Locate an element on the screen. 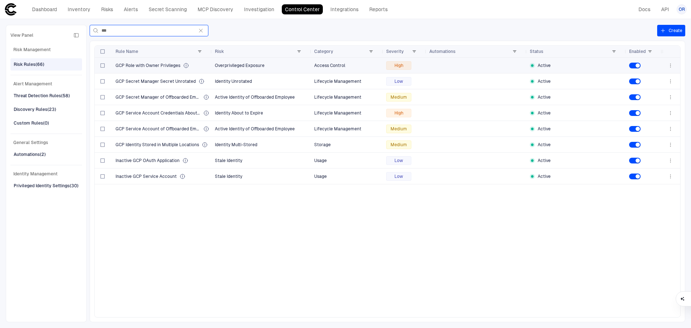 The width and height of the screenshot is (691, 328). a: Reports is located at coordinates (379, 9).